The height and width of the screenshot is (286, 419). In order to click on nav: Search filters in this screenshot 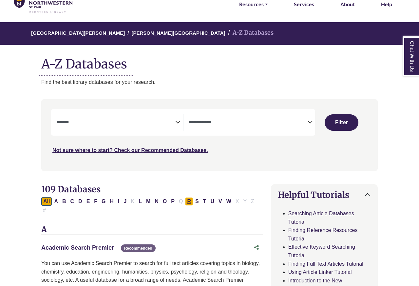, I will do `click(209, 135)`.